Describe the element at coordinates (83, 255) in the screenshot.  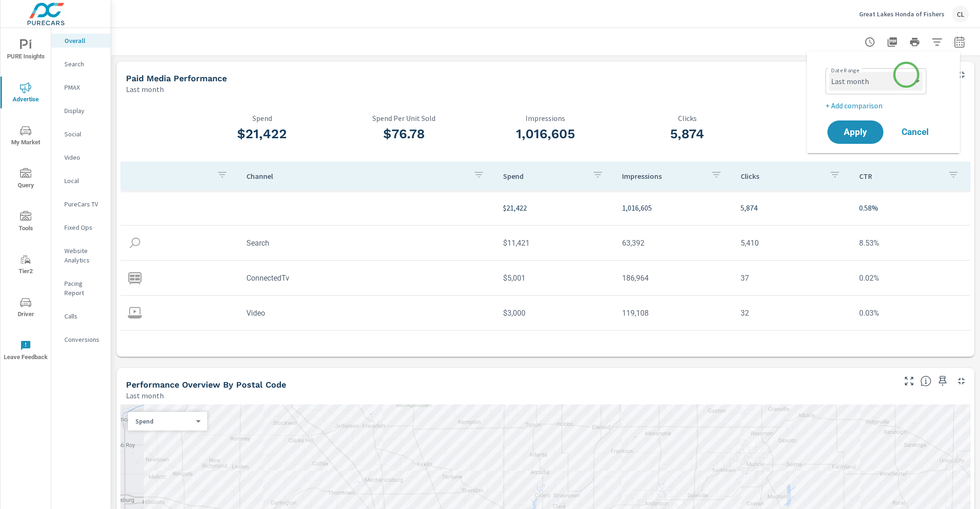
I see `p: Website Analytics` at that location.